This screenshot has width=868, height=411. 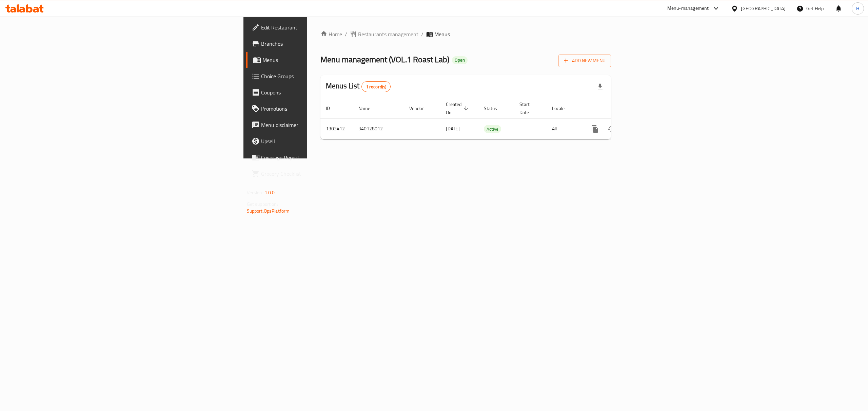 I want to click on span: H, so click(x=857, y=9).